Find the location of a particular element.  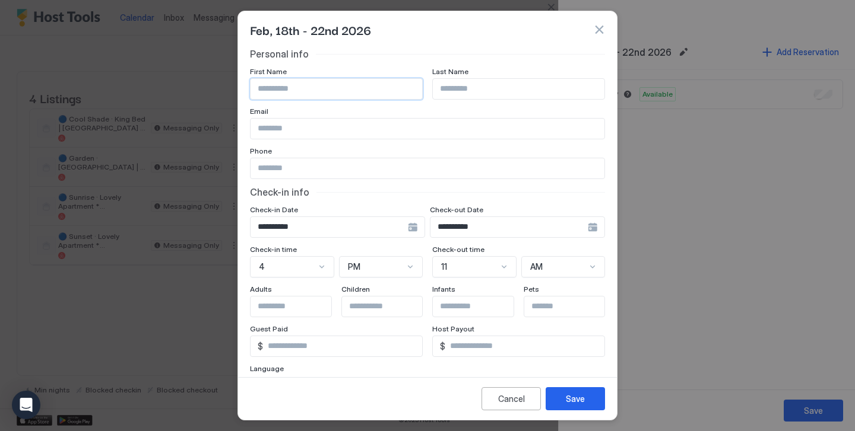

span: Pets is located at coordinates (531, 289).